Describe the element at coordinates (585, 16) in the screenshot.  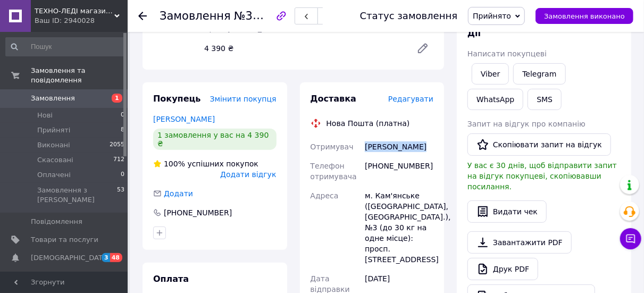
I see `span: Замовлення виконано` at that location.